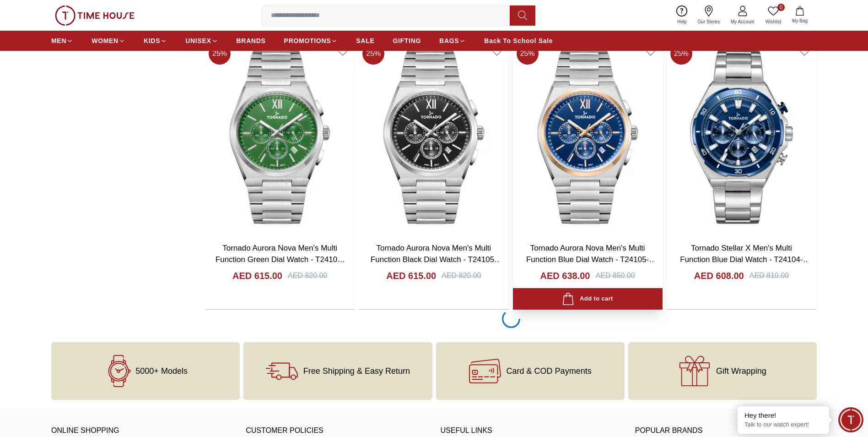 The height and width of the screenshot is (437, 868). Describe the element at coordinates (682, 15) in the screenshot. I see `a: Help` at that location.